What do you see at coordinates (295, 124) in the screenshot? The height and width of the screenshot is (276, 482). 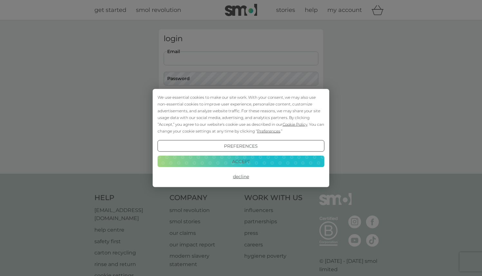 I see `span: Cookie Policy` at bounding box center [295, 124].